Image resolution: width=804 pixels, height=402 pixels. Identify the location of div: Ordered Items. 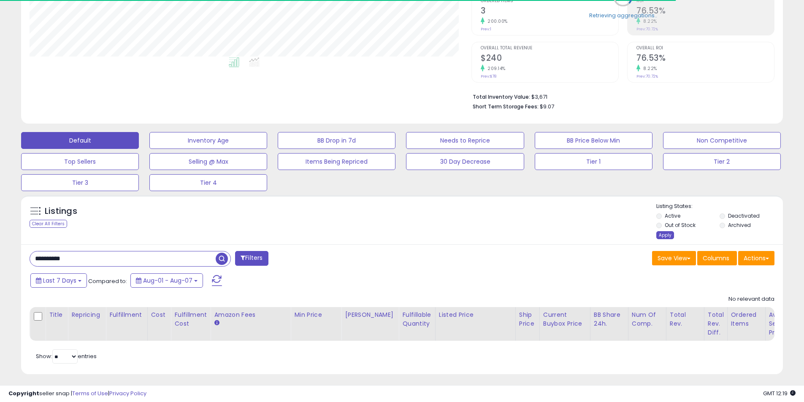
(746, 320).